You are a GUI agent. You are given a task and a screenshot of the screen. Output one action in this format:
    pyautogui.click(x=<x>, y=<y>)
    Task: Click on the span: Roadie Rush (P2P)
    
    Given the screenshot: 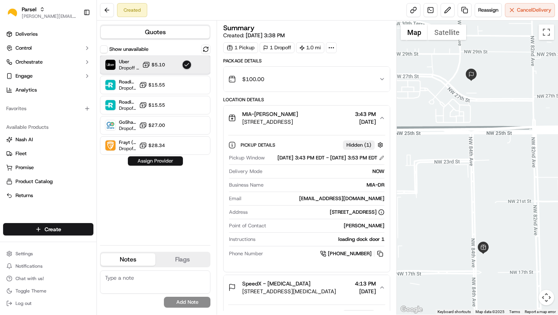 What is the action you would take?
    pyautogui.click(x=128, y=82)
    